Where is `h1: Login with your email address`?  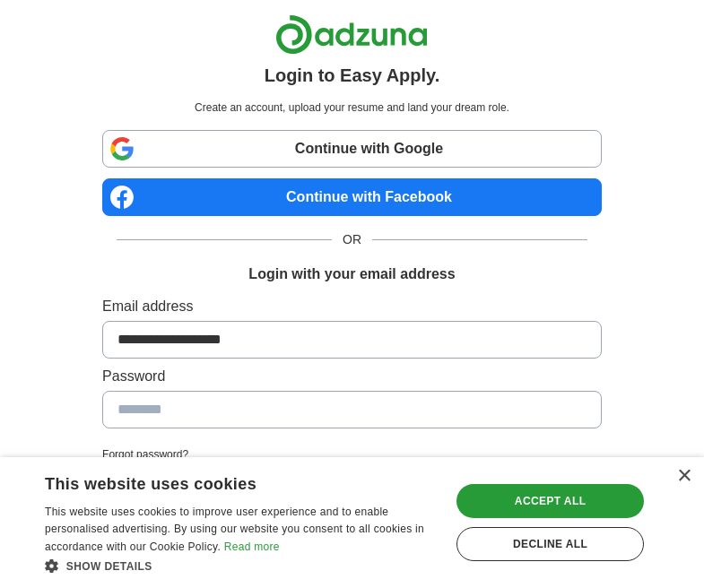
h1: Login with your email address is located at coordinates (352, 275).